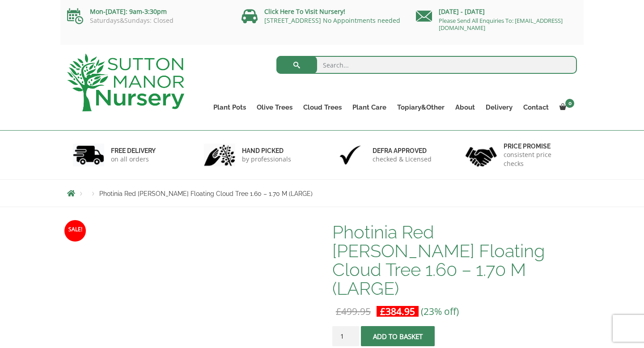 The image size is (644, 348). I want to click on h6: Price promise, so click(537, 147).